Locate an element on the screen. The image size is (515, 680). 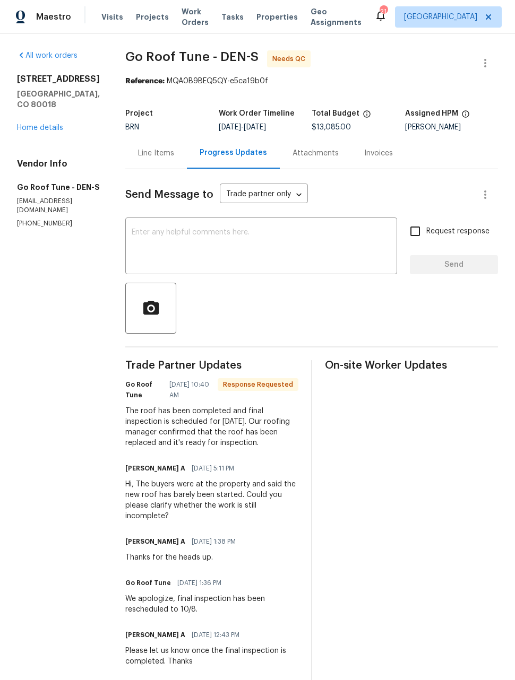
span: The total cost of line items that have been proposed by Opendoor. This sum includes line items th... is located at coordinates (367, 117).